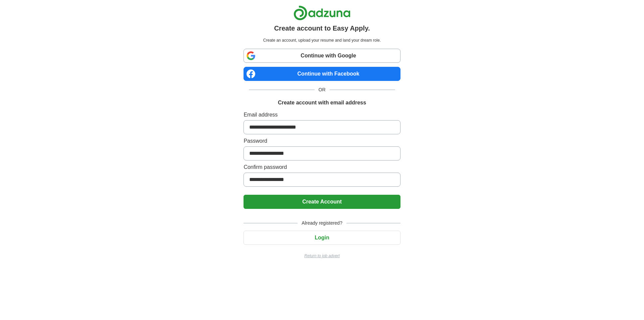  What do you see at coordinates (322, 141) in the screenshot?
I see `label: Password` at bounding box center [322, 141].